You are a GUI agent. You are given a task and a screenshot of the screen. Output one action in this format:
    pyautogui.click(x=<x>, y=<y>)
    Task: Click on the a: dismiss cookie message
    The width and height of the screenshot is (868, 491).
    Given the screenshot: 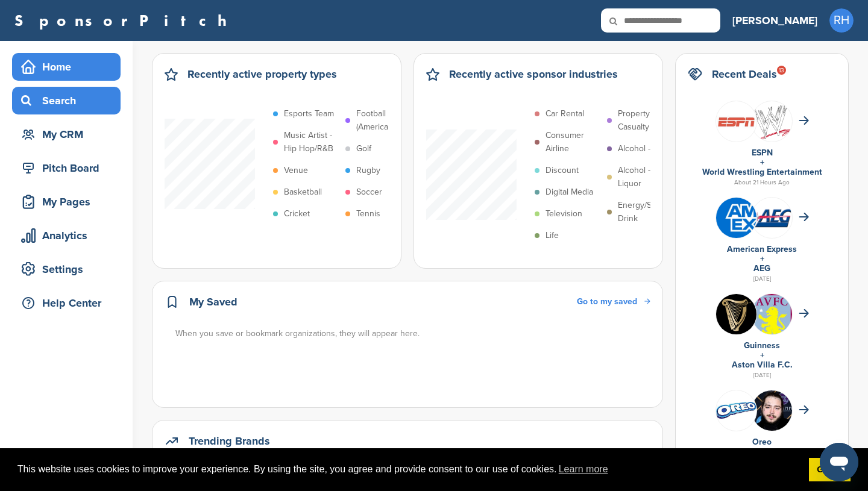 What is the action you would take?
    pyautogui.click(x=829, y=470)
    